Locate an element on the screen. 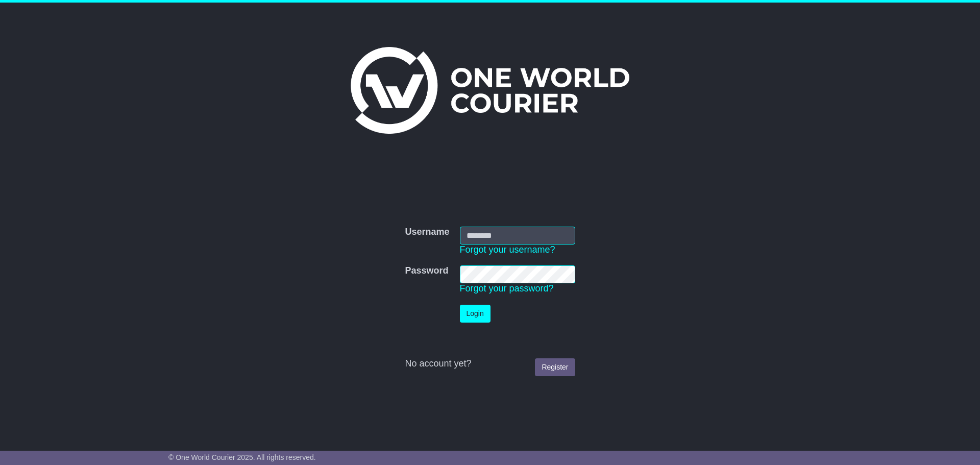 The width and height of the screenshot is (980, 465). div: No account yet? is located at coordinates (490, 364).